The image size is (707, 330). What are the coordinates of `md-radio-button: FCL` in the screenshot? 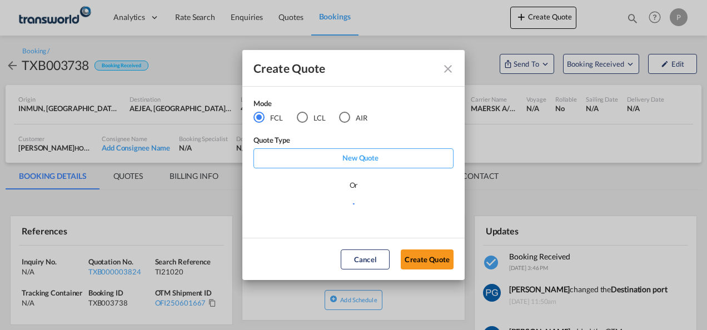 It's located at (268, 118).